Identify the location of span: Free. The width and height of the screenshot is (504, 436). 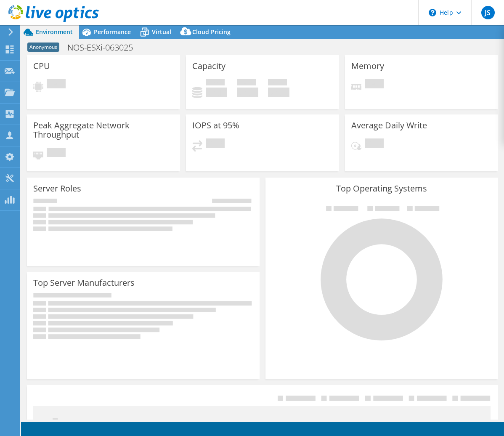
(246, 83).